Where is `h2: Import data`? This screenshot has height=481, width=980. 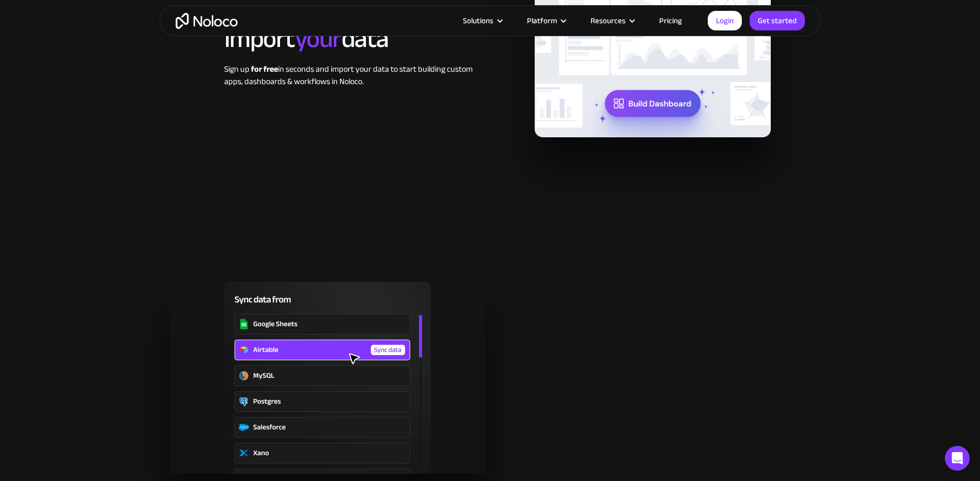
h2: Import data is located at coordinates (354, 39).